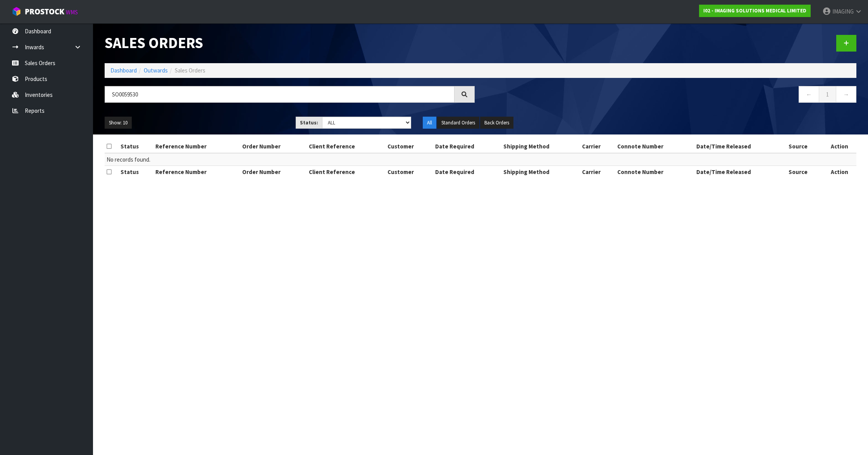 The image size is (868, 455). What do you see at coordinates (309, 122) in the screenshot?
I see `strong: Status:` at bounding box center [309, 122].